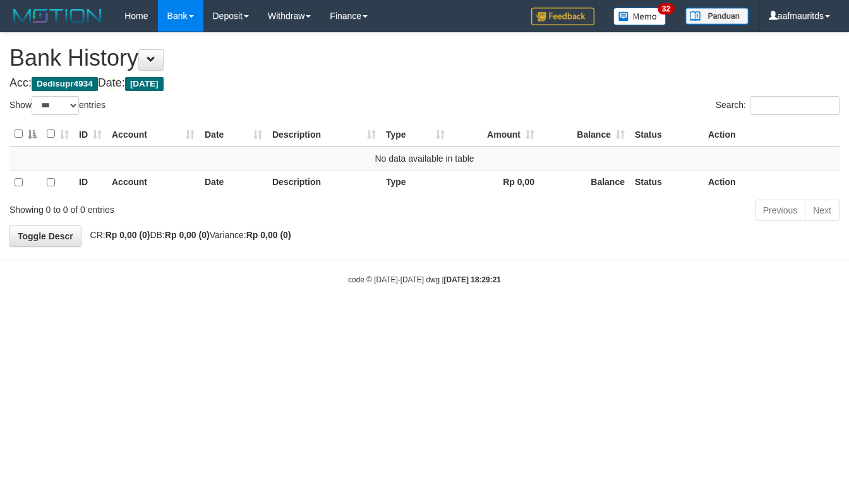 This screenshot has width=849, height=504. What do you see at coordinates (90, 182) in the screenshot?
I see `th: ID` at bounding box center [90, 182].